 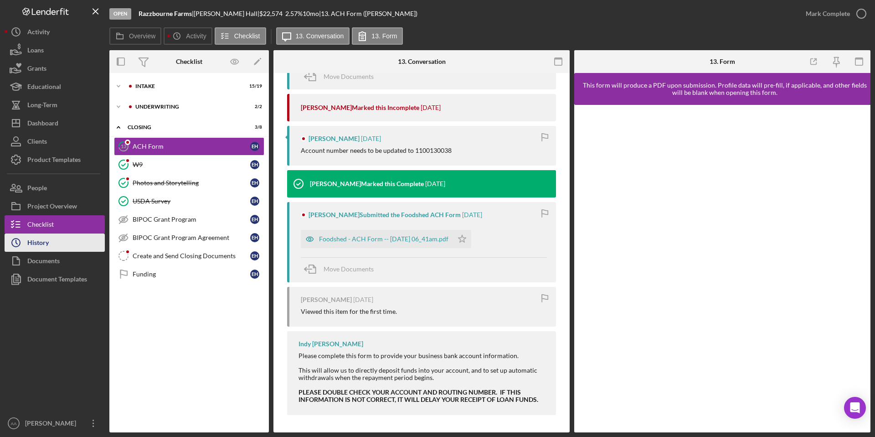 What do you see at coordinates (43, 124) in the screenshot?
I see `div: Dashboard` at bounding box center [43, 124].